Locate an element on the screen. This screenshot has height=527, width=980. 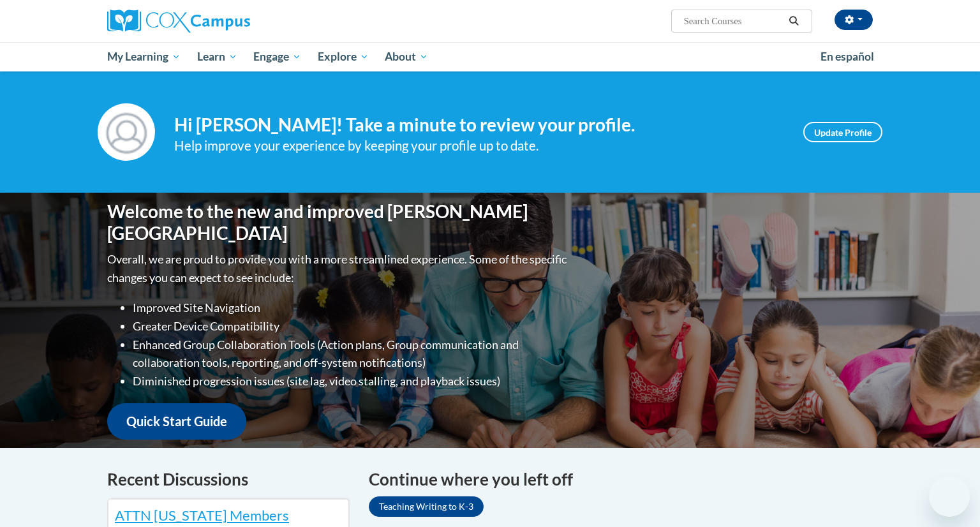
li: Enhanced Group Collaboration Tools (Action plans, Group communication and collaboration tools, re... is located at coordinates (351, 354).